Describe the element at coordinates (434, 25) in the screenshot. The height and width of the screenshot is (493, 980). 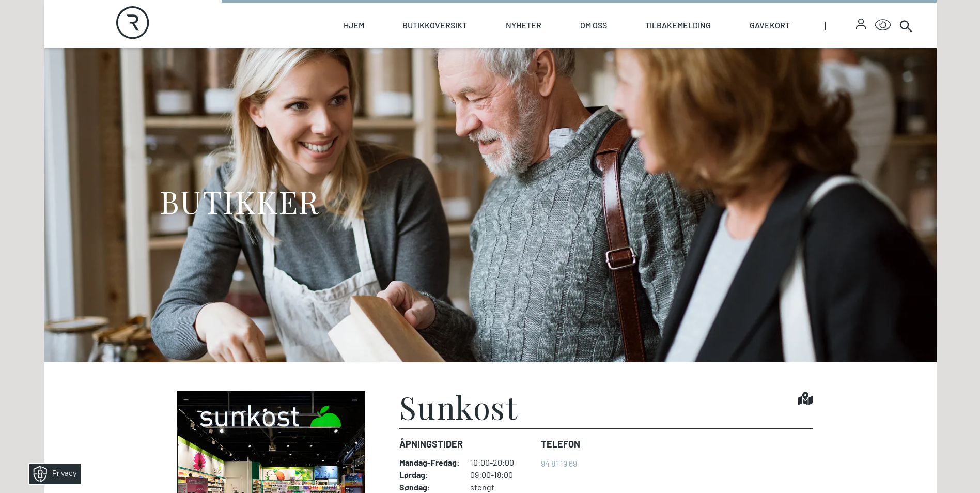
I see `a: Butikkoversikt` at that location.